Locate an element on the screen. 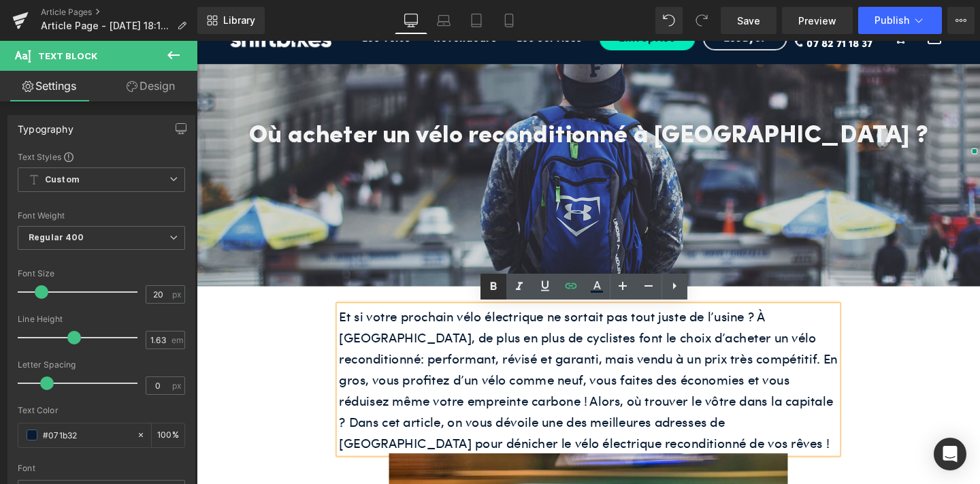 This screenshot has height=484, width=980. div: Line Height is located at coordinates (102, 319).